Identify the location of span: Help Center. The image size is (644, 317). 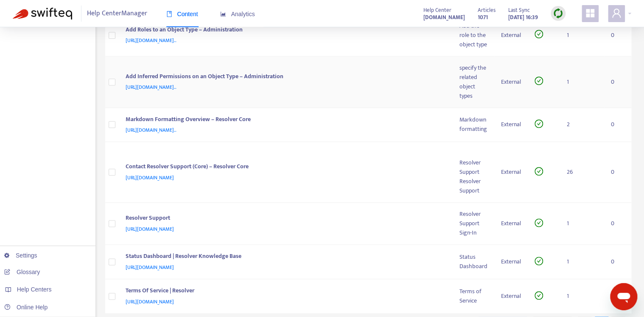
(438, 10).